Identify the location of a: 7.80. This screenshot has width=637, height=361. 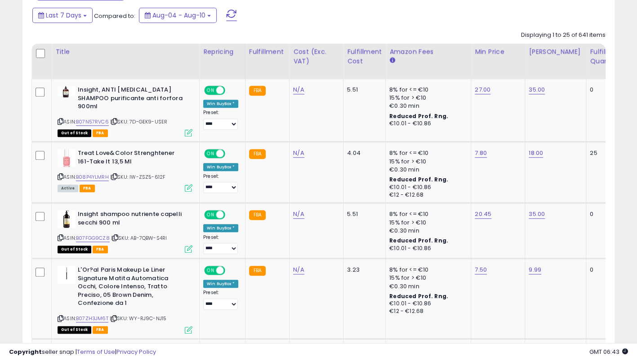
(481, 153).